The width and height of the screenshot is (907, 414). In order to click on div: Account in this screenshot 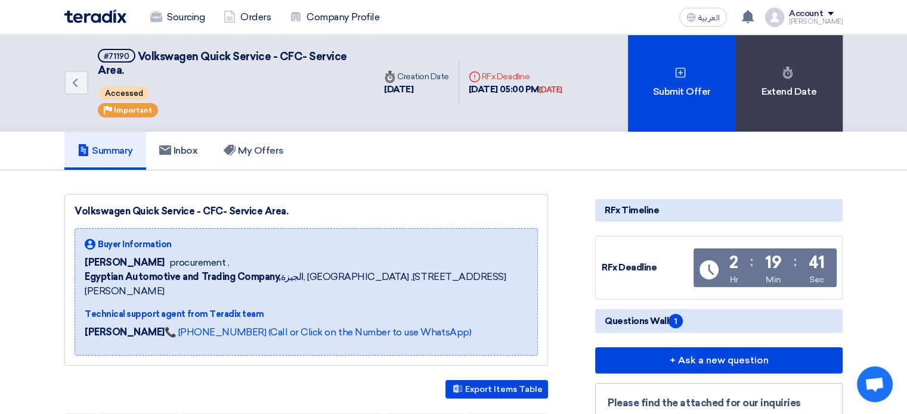, I will do `click(806, 14)`.